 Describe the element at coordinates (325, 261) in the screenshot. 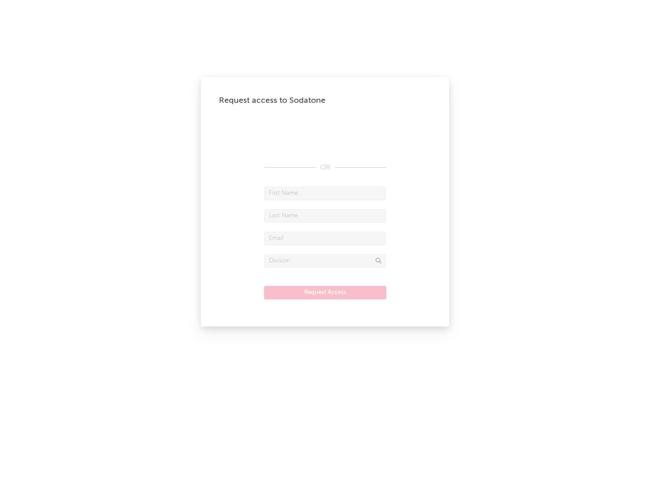

I see `input: Division` at that location.